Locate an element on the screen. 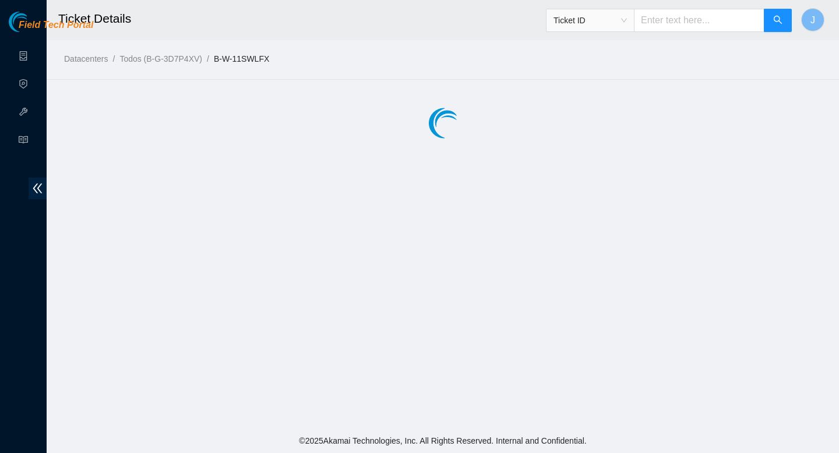 The width and height of the screenshot is (839, 453). span: read is located at coordinates (23, 142).